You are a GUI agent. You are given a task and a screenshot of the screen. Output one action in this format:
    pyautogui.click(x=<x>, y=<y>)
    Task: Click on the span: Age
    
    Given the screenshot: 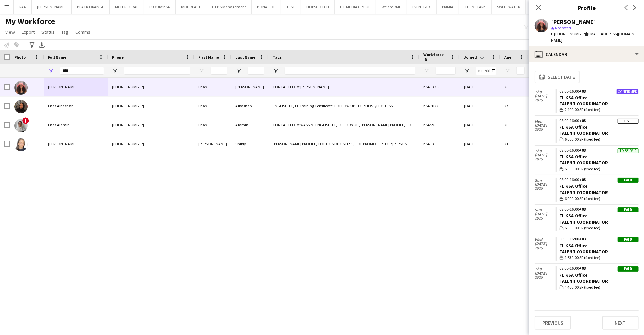 What is the action you would take?
    pyautogui.click(x=508, y=57)
    